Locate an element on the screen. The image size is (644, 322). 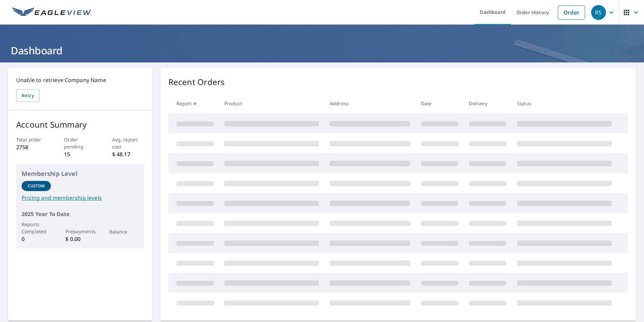
p: $ 48.17 is located at coordinates (128, 154).